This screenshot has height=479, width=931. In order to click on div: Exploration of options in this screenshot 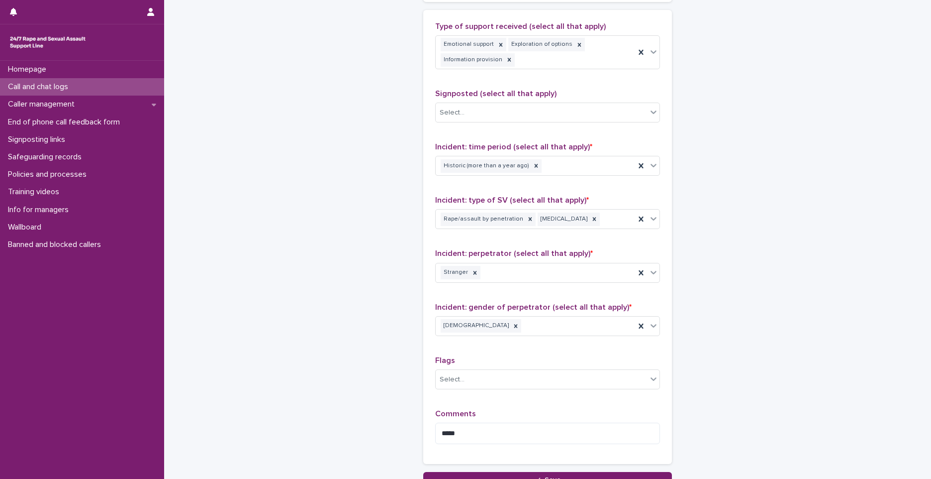, I will do `click(541, 44)`.